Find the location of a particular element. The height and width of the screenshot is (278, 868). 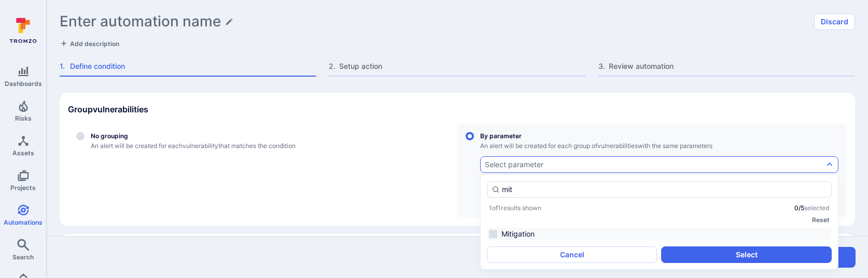

span: Review automation is located at coordinates (732, 66).